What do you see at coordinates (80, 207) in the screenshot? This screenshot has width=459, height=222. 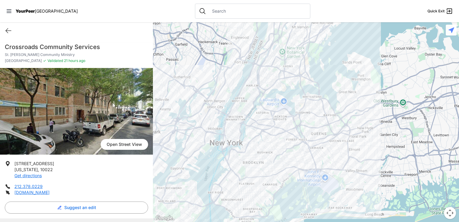 I see `span: Suggest an edit` at bounding box center [80, 207].